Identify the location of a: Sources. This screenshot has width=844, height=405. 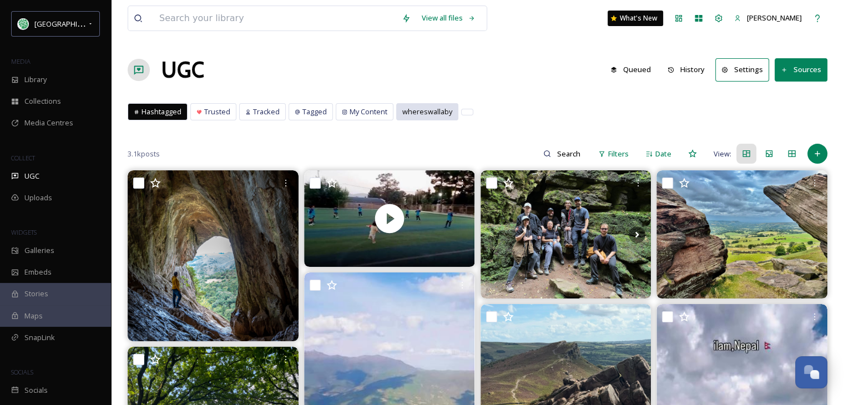
(801, 69).